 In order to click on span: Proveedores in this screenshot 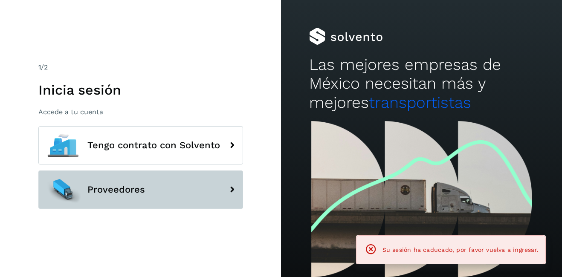, I will do `click(116, 190)`.